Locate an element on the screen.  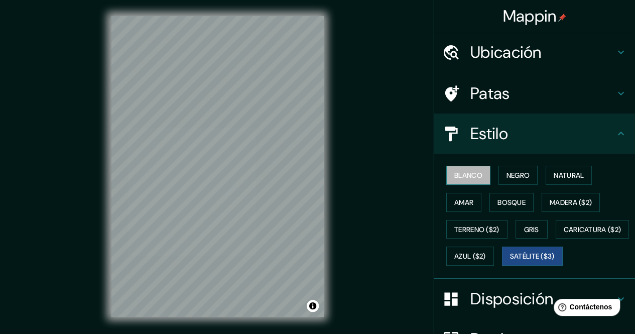
font: Azul ($2) is located at coordinates (470, 257).